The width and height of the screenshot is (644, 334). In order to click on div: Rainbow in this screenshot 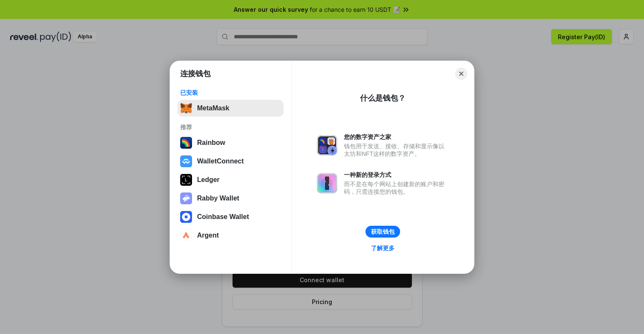, I will do `click(211, 143)`.